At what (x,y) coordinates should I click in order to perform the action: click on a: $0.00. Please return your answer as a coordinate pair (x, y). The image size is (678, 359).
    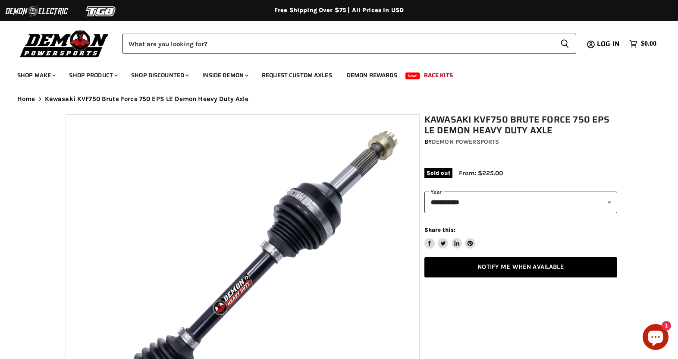
    Looking at the image, I should click on (643, 44).